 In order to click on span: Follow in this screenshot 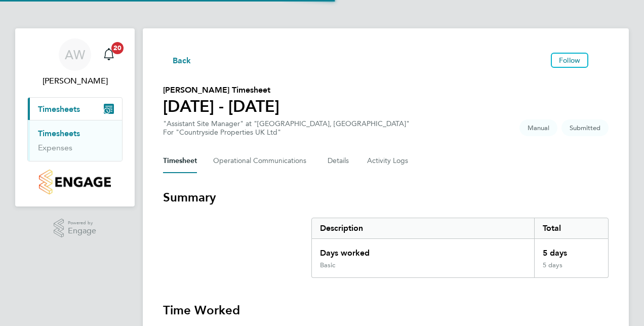, I will do `click(570, 60)`.